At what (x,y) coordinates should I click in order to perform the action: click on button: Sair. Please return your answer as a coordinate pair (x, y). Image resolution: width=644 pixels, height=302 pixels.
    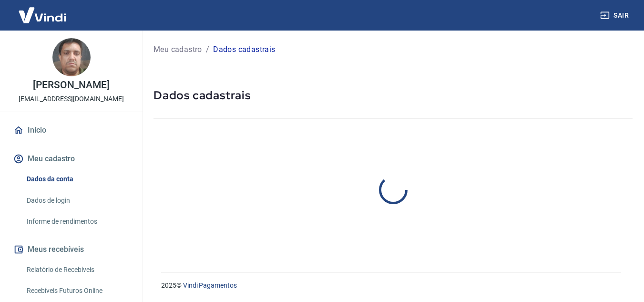
    Looking at the image, I should click on (615, 15).